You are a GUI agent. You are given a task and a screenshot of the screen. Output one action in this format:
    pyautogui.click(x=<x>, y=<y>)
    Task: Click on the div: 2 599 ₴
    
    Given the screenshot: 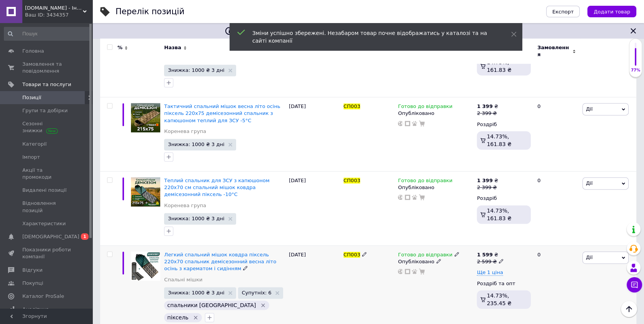 What is the action you would take?
    pyautogui.click(x=490, y=262)
    